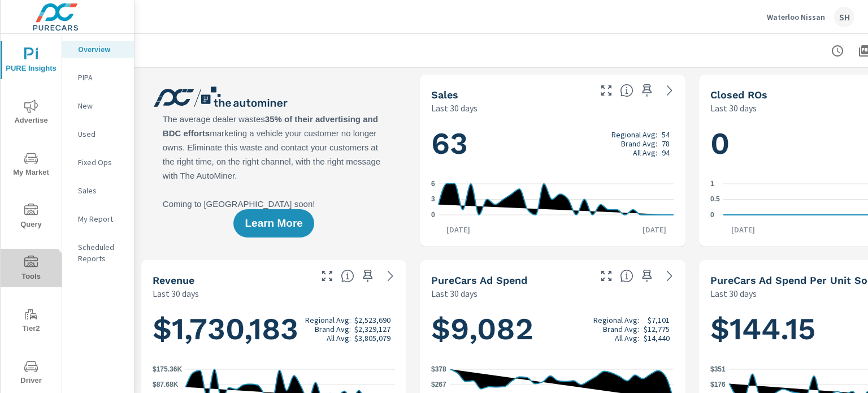  What do you see at coordinates (31, 113) in the screenshot?
I see `span: Advertise` at bounding box center [31, 113].